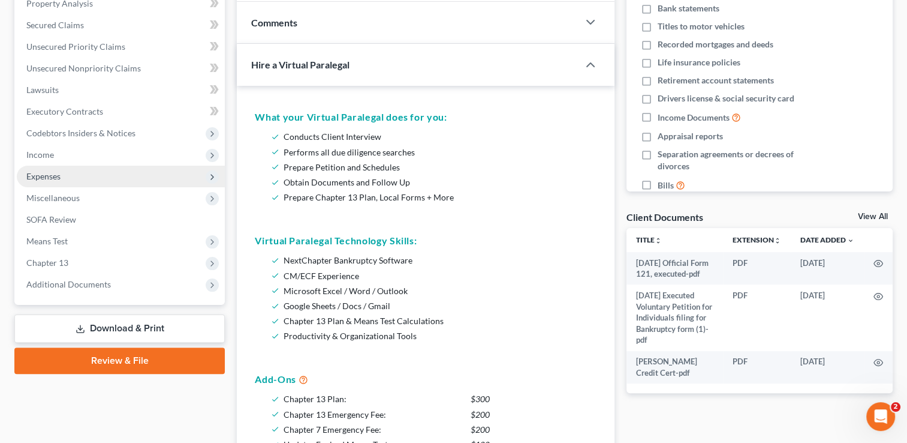 This screenshot has width=907, height=443. Describe the element at coordinates (47, 262) in the screenshot. I see `span: Chapter 13` at that location.